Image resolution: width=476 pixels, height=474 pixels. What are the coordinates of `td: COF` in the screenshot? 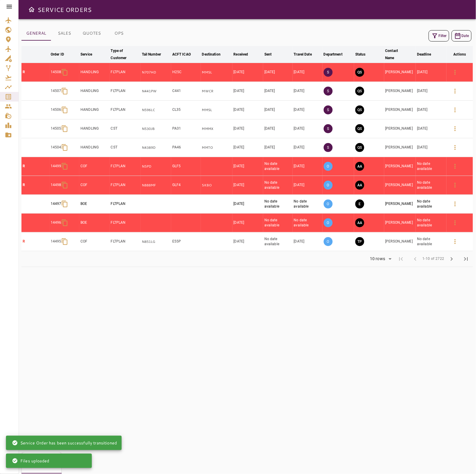 It's located at (94, 242).